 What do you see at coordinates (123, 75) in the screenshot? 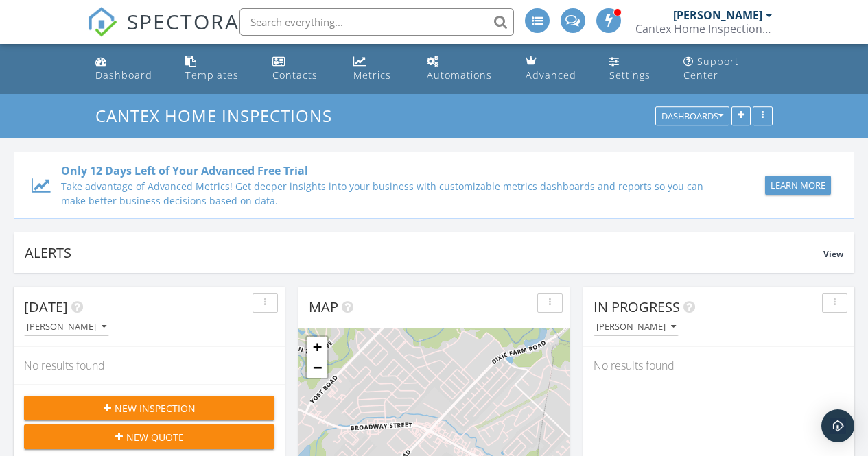
I see `div: Dashboard` at bounding box center [123, 75].